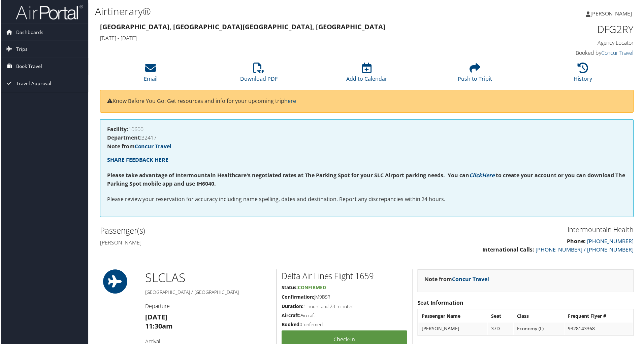  What do you see at coordinates (441, 304) in the screenshot?
I see `strong: Seat Information` at bounding box center [441, 304].